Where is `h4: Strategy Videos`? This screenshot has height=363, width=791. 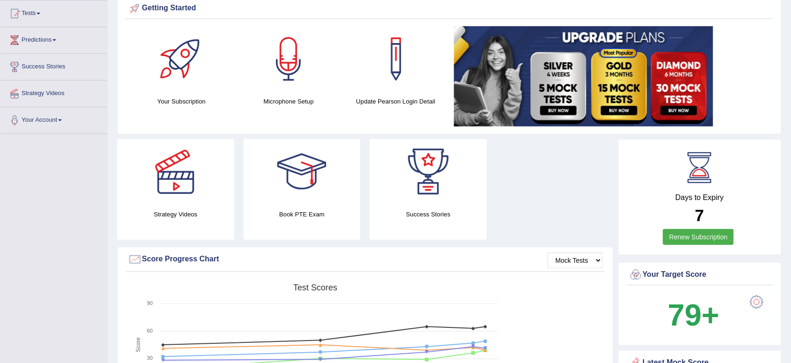
h4: Strategy Videos is located at coordinates (176, 214).